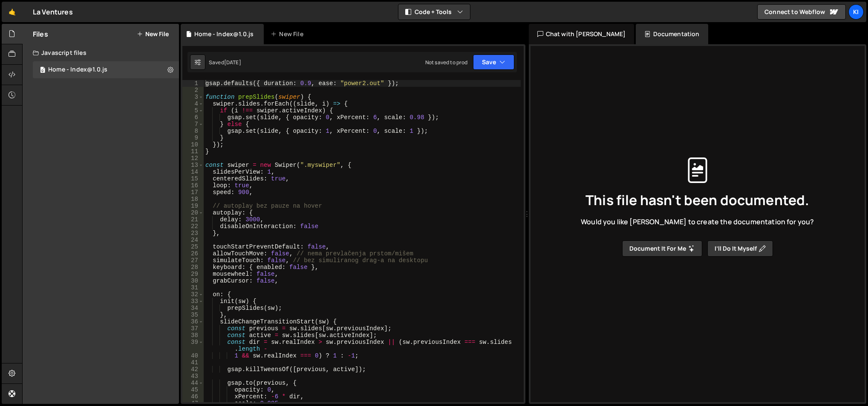  Describe the element at coordinates (193, 124) in the screenshot. I see `div: 7` at that location.